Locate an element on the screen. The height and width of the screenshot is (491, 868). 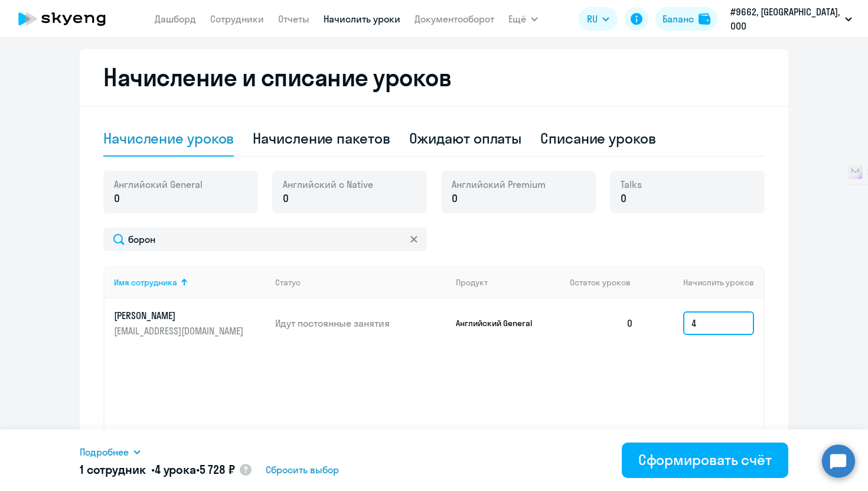
a: Документооборот is located at coordinates (454, 19).